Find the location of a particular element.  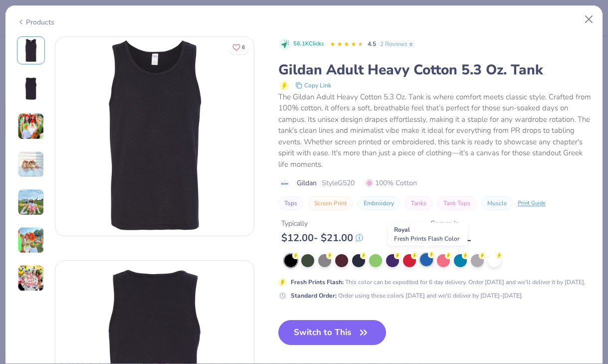

button: Muscle is located at coordinates (497, 204).